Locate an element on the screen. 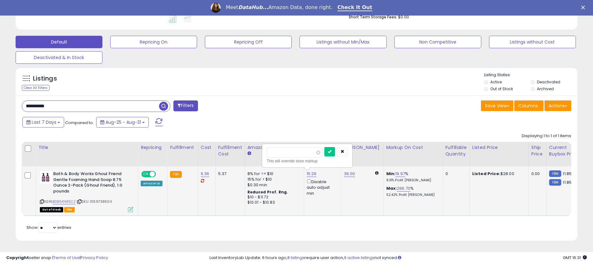 The height and width of the screenshot is (264, 593). button: Columns is located at coordinates (529, 106).